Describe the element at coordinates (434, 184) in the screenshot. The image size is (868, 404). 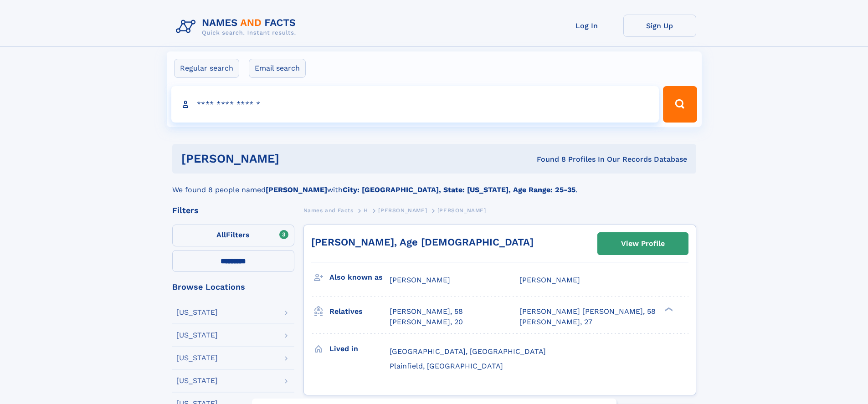
I see `div: We found 8 people named with .` at that location.